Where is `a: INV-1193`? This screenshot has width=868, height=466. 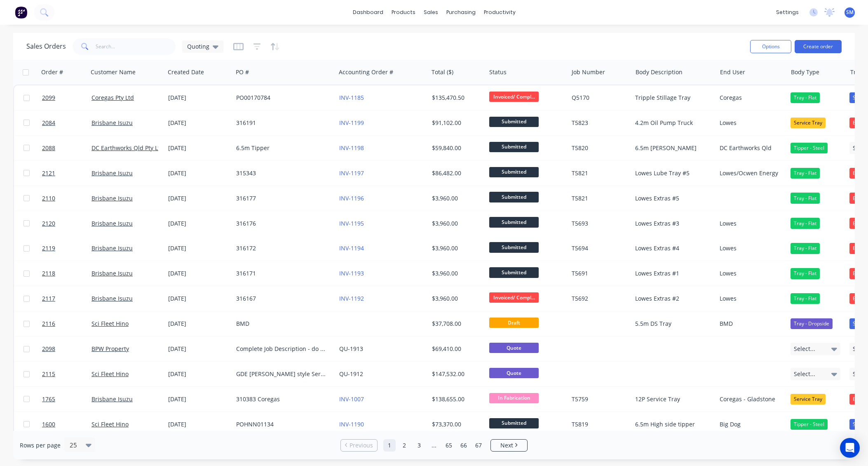
a: INV-1193 is located at coordinates (352, 273).